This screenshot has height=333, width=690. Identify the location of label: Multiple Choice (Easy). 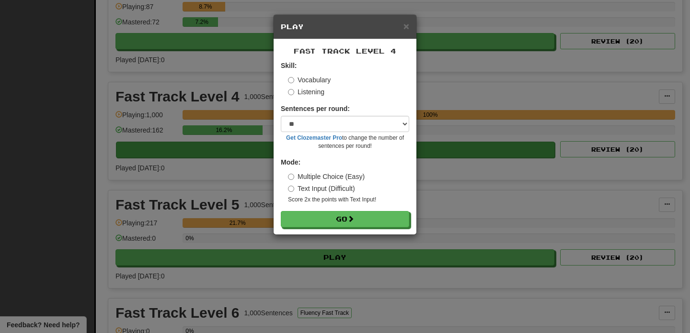
(326, 177).